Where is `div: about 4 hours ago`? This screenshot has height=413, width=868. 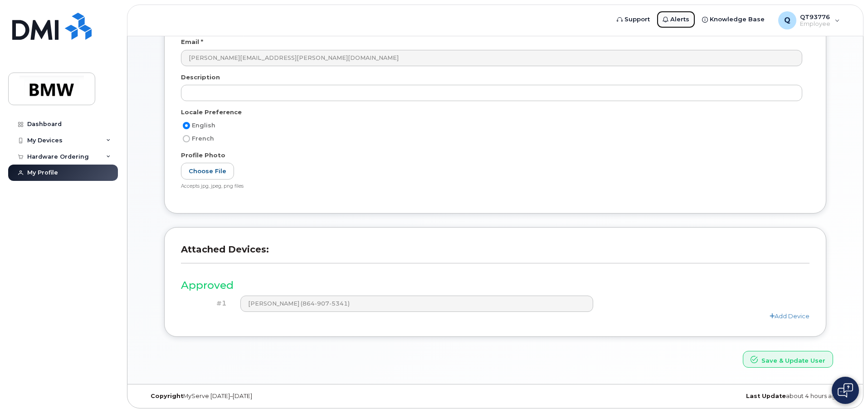 div: about 4 hours ago is located at coordinates (729, 396).